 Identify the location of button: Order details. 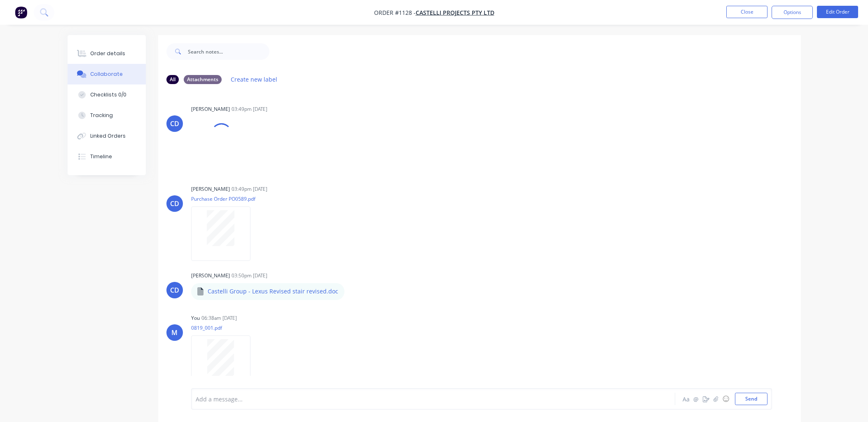
(106, 54).